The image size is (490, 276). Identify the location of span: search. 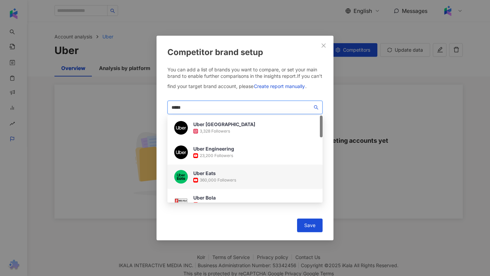
(316, 108).